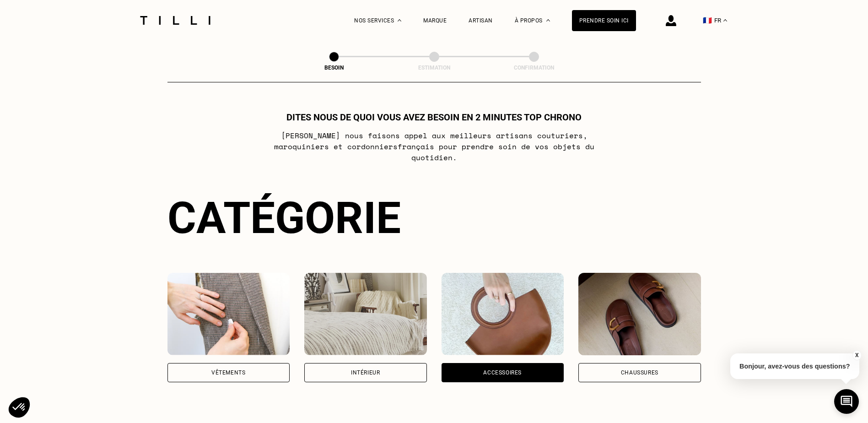  I want to click on div: Vêtements, so click(228, 373).